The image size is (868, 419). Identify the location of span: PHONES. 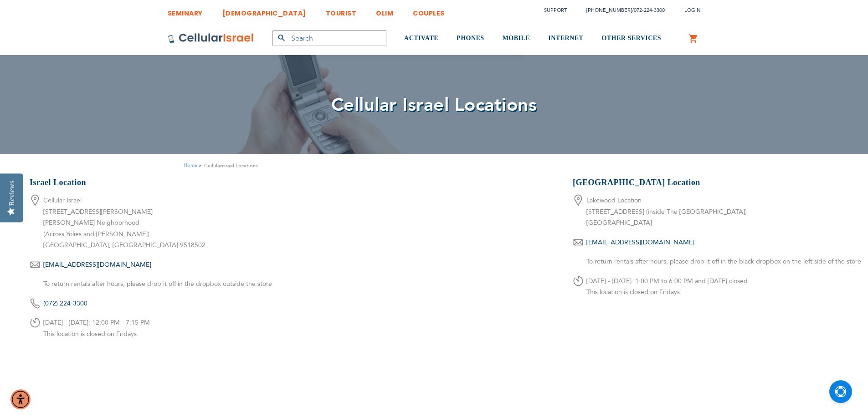
(470, 38).